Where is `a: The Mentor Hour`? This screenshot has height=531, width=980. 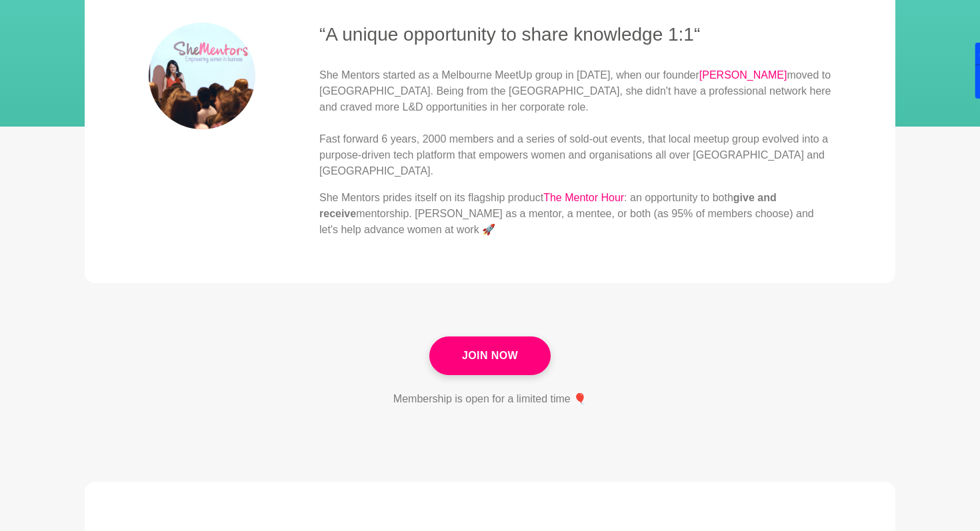 a: The Mentor Hour is located at coordinates (584, 197).